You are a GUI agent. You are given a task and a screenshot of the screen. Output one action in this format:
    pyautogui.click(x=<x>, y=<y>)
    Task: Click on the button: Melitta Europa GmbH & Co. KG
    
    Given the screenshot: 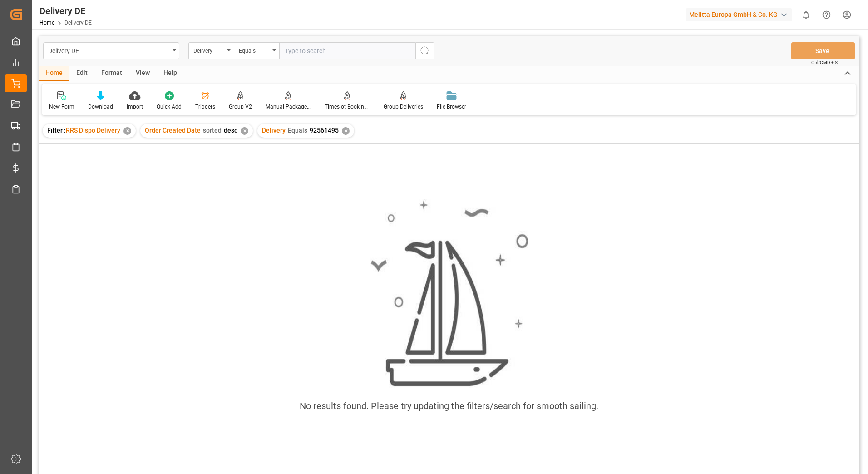 What is the action you would take?
    pyautogui.click(x=741, y=15)
    